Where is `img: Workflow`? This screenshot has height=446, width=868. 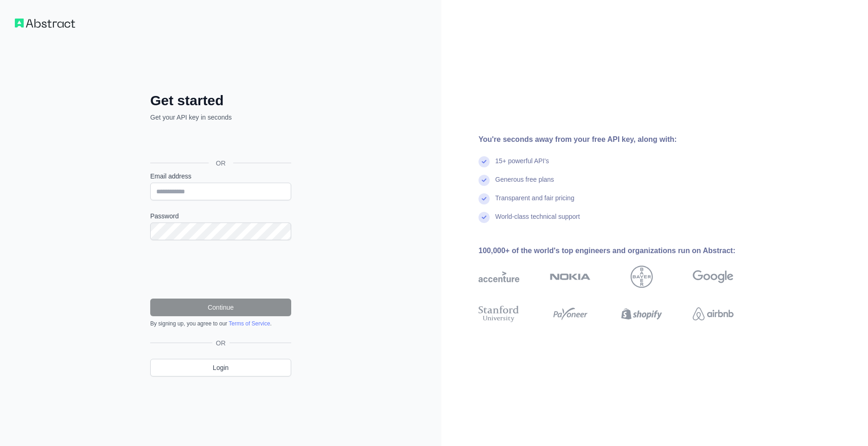 img: Workflow is located at coordinates (45, 23).